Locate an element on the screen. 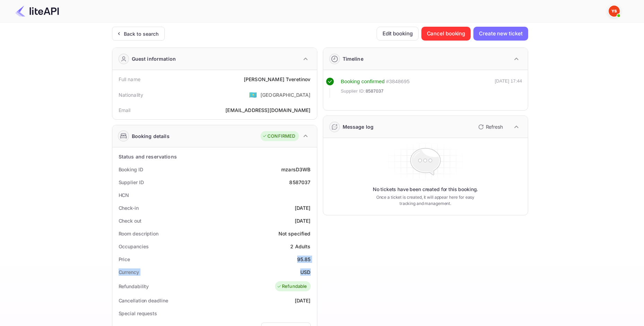 The height and width of the screenshot is (326, 644). div: Room description is located at coordinates (138, 234).